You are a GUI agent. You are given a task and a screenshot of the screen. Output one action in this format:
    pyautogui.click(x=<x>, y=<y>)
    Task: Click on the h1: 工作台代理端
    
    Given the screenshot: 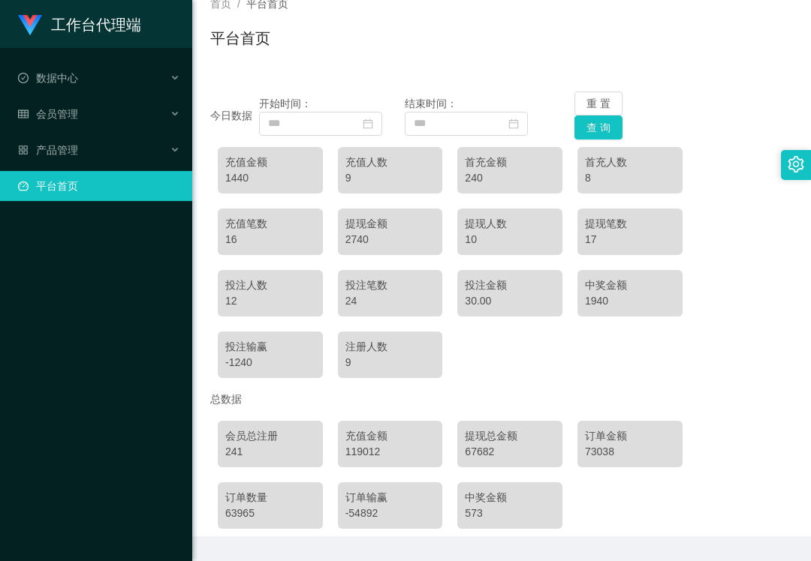 What is the action you would take?
    pyautogui.click(x=96, y=25)
    